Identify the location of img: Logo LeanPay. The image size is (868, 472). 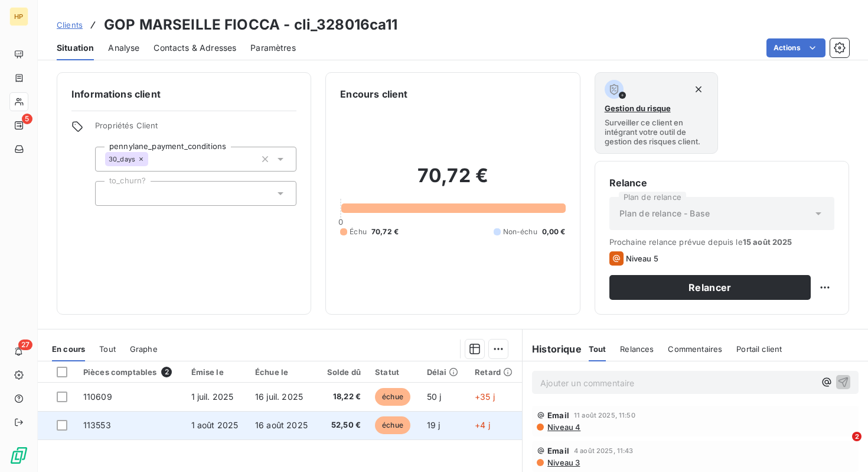
(19, 455).